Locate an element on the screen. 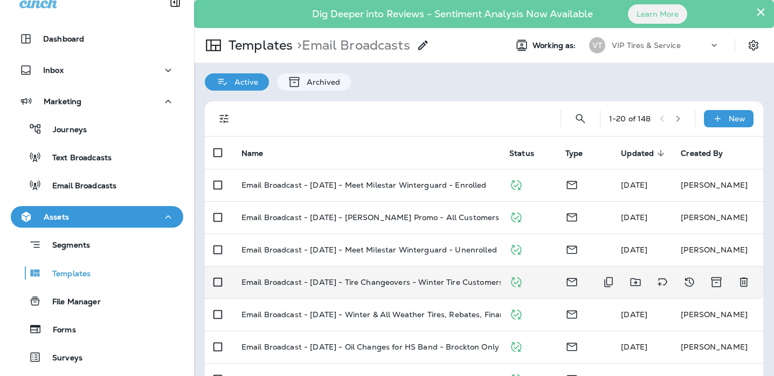 The width and height of the screenshot is (774, 376). button: Filters is located at coordinates (224, 119).